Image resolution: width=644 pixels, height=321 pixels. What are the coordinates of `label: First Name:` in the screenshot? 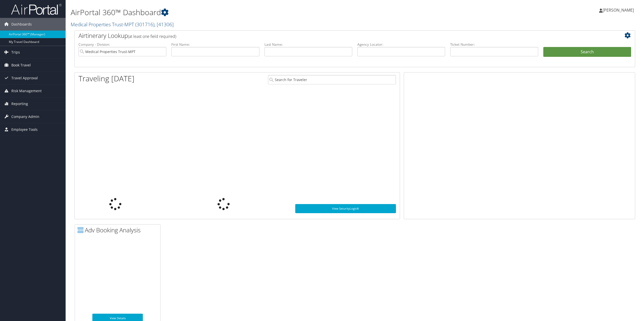 It's located at (215, 45).